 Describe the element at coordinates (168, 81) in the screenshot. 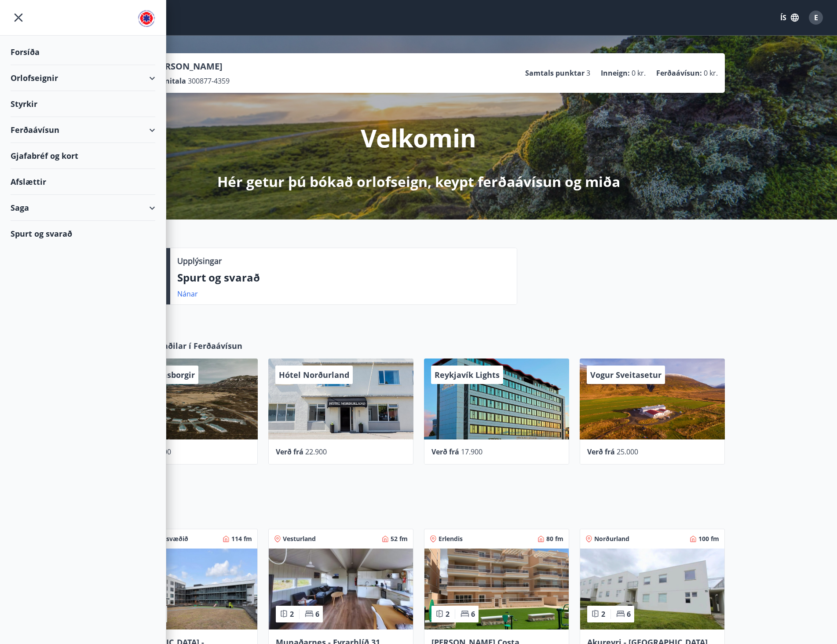

I see `p: Kennitala` at that location.